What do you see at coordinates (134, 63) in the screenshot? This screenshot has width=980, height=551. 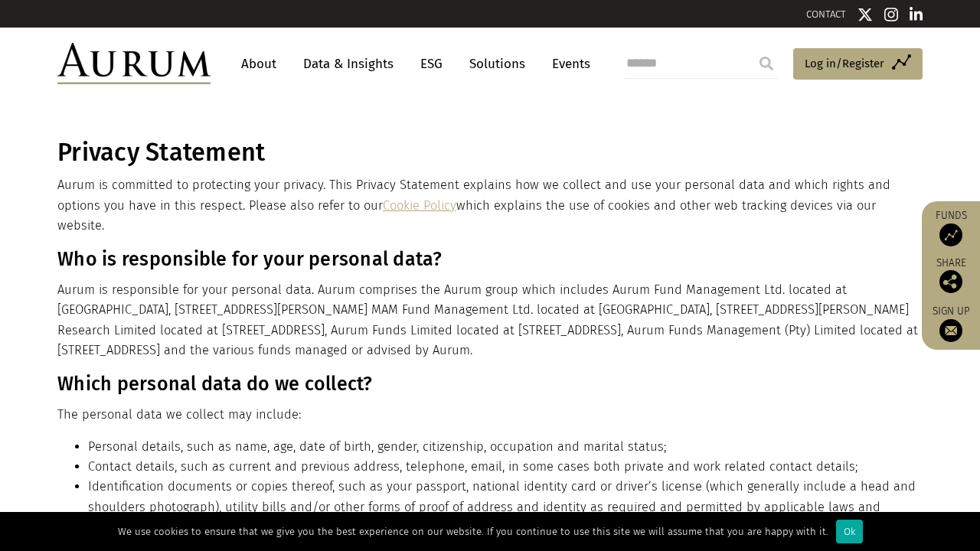 I see `img: Aurum` at bounding box center [134, 63].